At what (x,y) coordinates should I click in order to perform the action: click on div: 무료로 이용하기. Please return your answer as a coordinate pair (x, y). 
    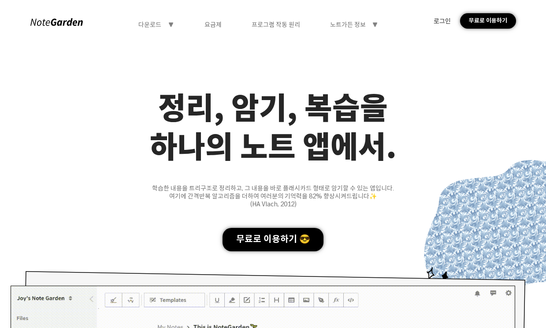
    Looking at the image, I should click on (488, 21).